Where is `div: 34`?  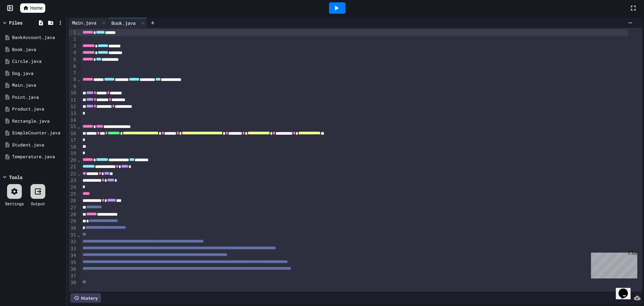
div: 34 is located at coordinates (73, 255).